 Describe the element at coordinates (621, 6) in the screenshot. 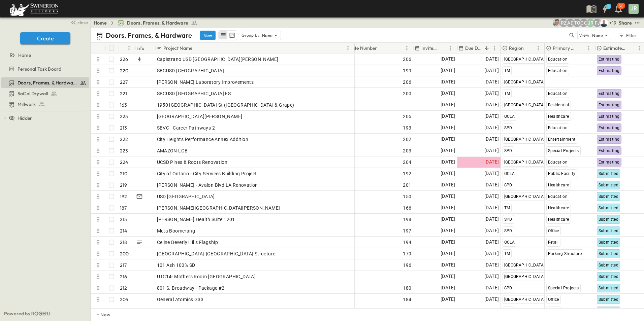

I see `p: 30` at that location.